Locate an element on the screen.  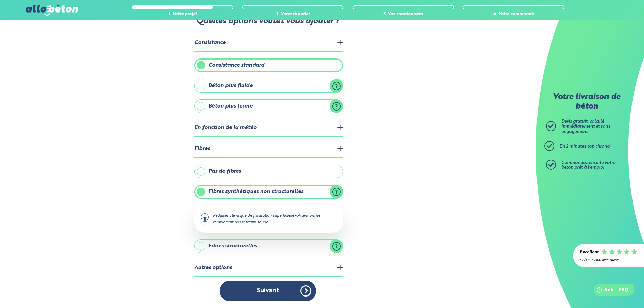
label: Fibres synthétiques non structurelles is located at coordinates (269, 192).